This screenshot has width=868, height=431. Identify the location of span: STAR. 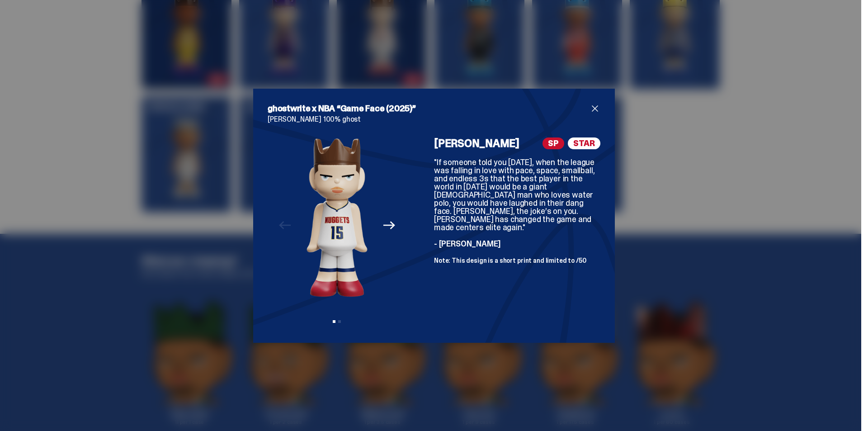
(584, 143).